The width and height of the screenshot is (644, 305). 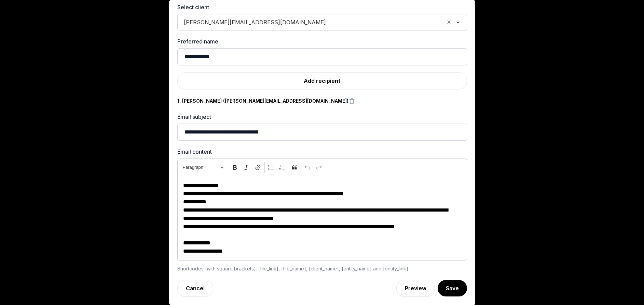 I want to click on button: Heading, so click(x=203, y=167).